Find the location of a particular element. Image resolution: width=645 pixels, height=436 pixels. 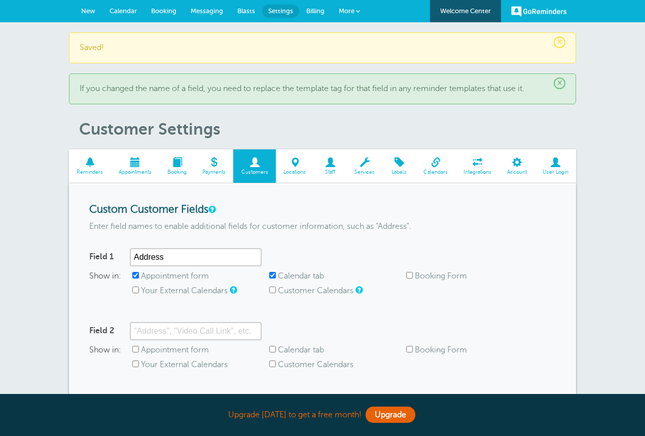

a: Services is located at coordinates (364, 166).